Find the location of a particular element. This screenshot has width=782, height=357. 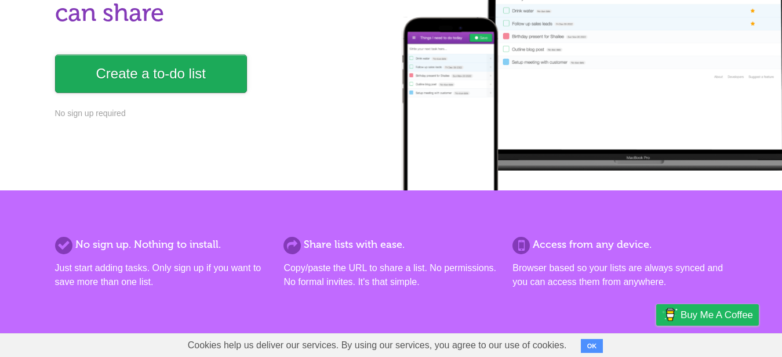

span: Buy me a coffee is located at coordinates (717, 314).